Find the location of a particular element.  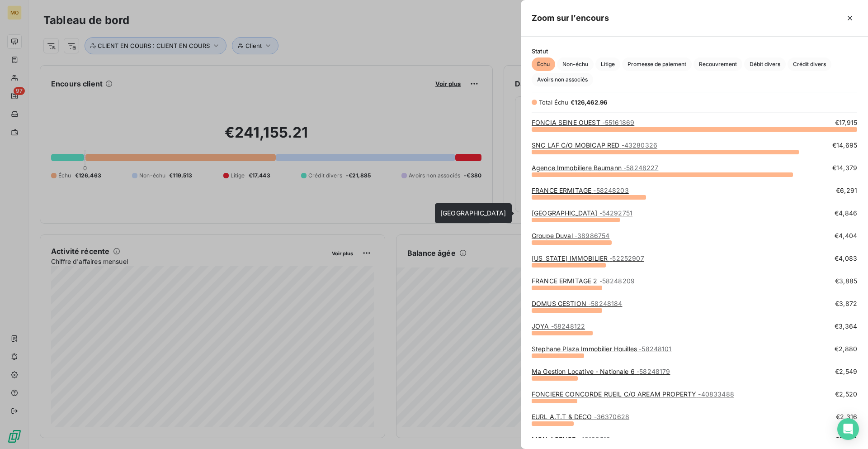

span: - 58248227 is located at coordinates (640, 167).